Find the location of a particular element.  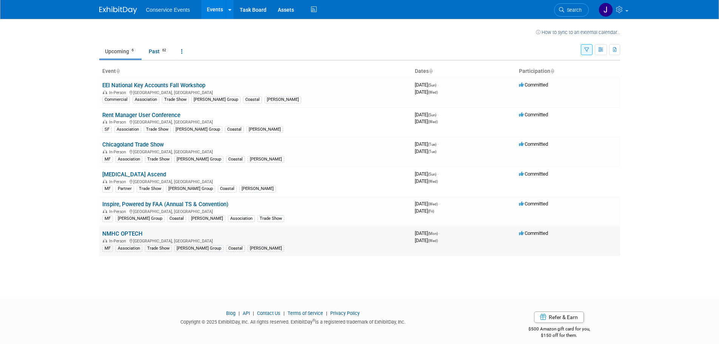

span: 62 is located at coordinates (164, 50).